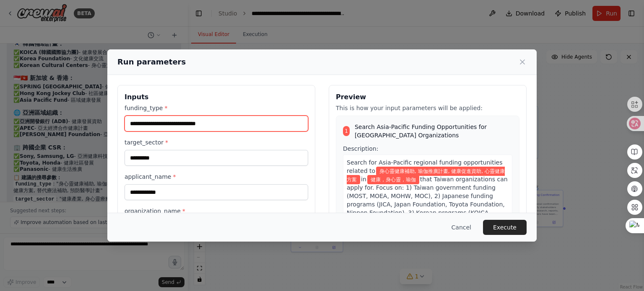 This screenshot has height=291, width=644. What do you see at coordinates (346, 131) in the screenshot?
I see `div: 1` at bounding box center [346, 131].